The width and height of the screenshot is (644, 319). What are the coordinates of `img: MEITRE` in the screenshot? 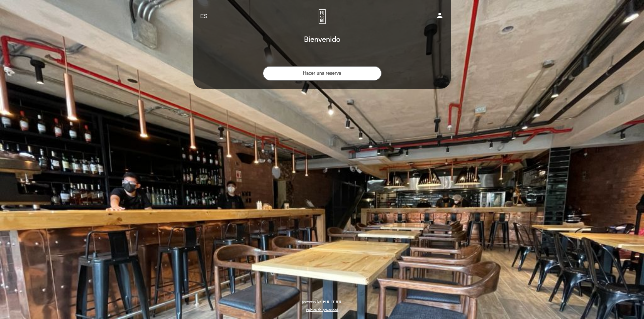 It's located at (332, 302).